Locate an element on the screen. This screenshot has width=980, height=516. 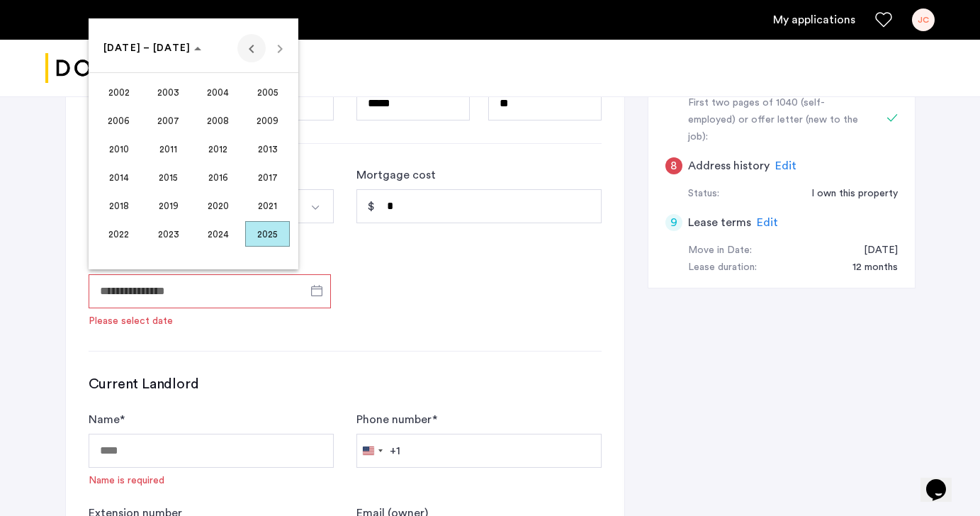
span: 2023 is located at coordinates (168, 234).